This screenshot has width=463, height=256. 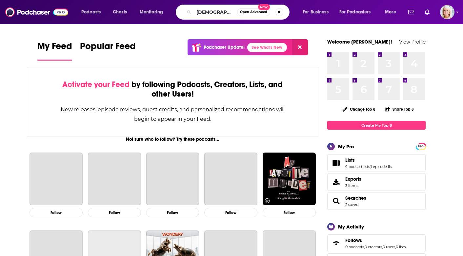 I want to click on span: For Podcasters, so click(x=355, y=12).